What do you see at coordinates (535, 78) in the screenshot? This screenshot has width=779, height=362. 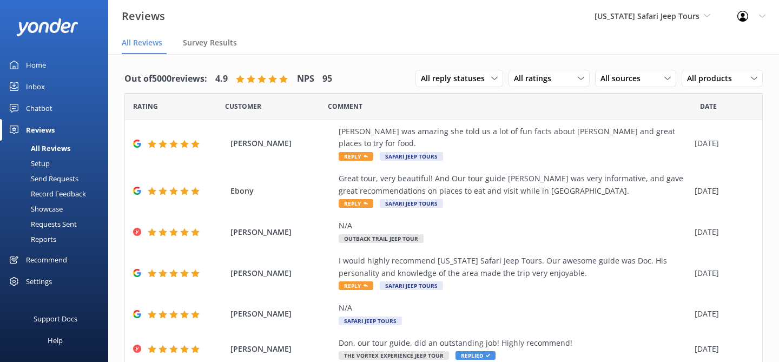 I see `span: All ratings` at bounding box center [535, 78].